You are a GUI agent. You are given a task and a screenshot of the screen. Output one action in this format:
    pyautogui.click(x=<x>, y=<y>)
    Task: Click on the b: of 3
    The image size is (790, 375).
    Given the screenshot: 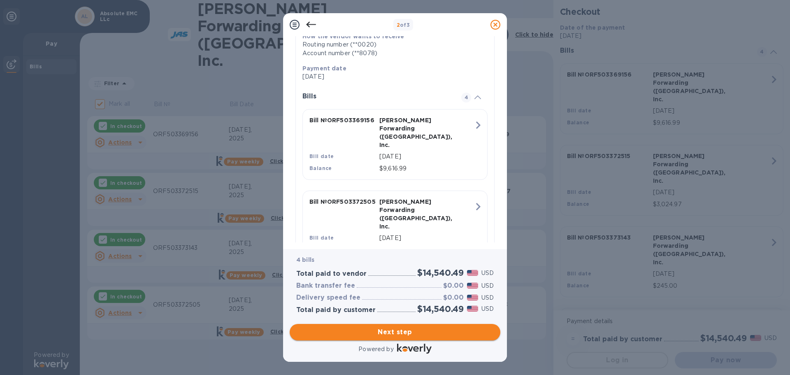 What is the action you would take?
    pyautogui.click(x=403, y=25)
    